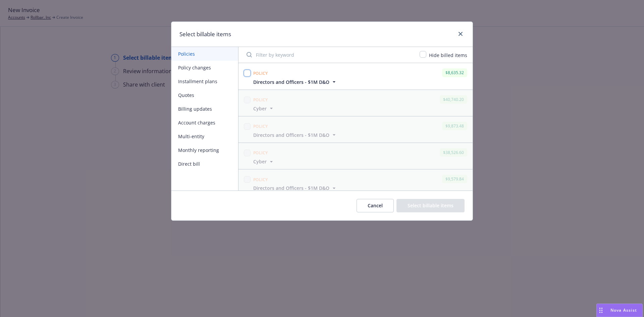 Image resolution: width=644 pixels, height=317 pixels. Describe the element at coordinates (204, 81) in the screenshot. I see `button: Installment plans` at that location.